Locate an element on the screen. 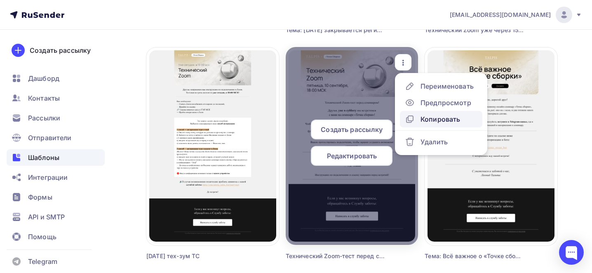  div: Переименовать is located at coordinates (447, 86).